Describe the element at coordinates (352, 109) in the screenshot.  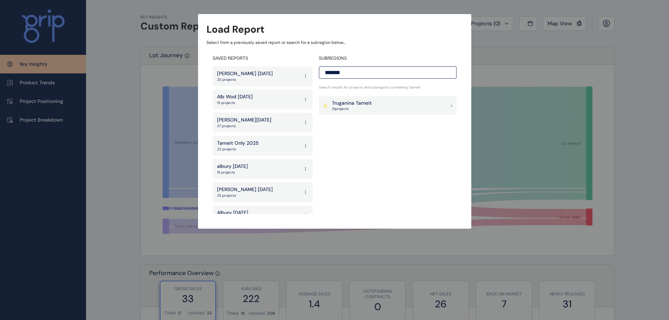
I see `p: 31 project s` at that location.